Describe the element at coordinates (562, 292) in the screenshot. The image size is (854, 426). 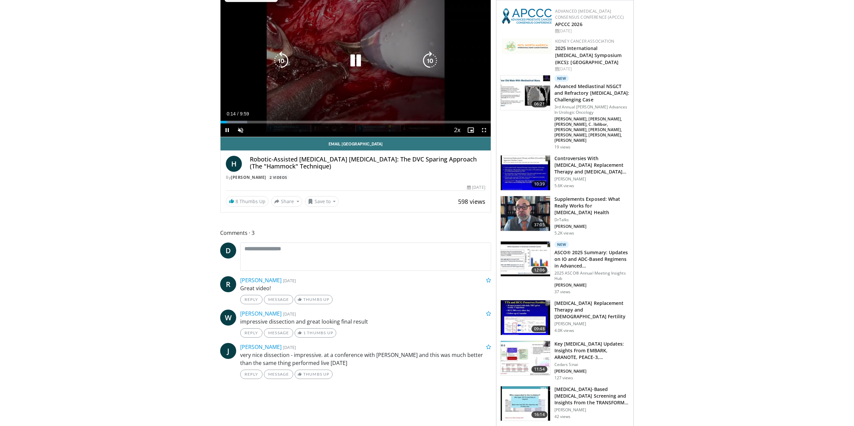
I see `p: 37 views` at that location.